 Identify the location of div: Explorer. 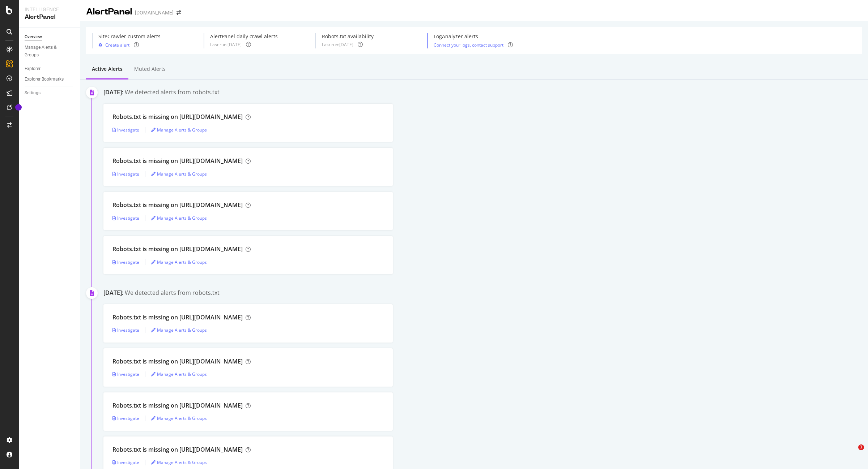
(32, 68).